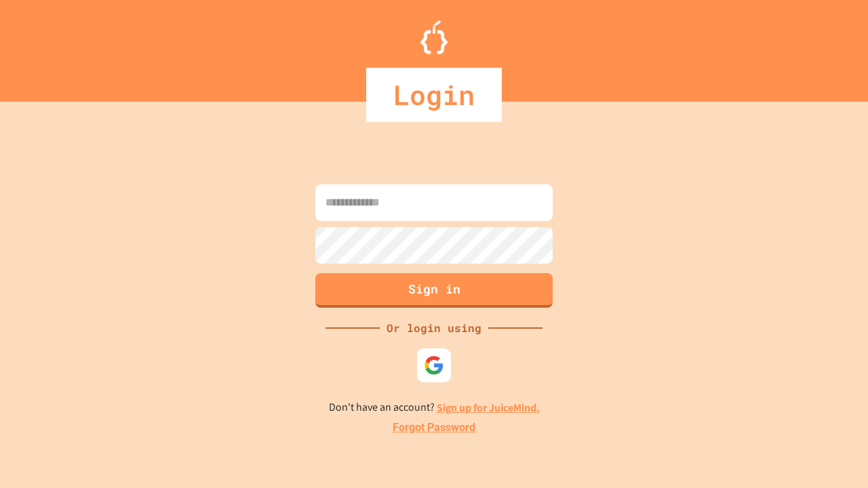  Describe the element at coordinates (434, 37) in the screenshot. I see `img: Logo.svg` at that location.